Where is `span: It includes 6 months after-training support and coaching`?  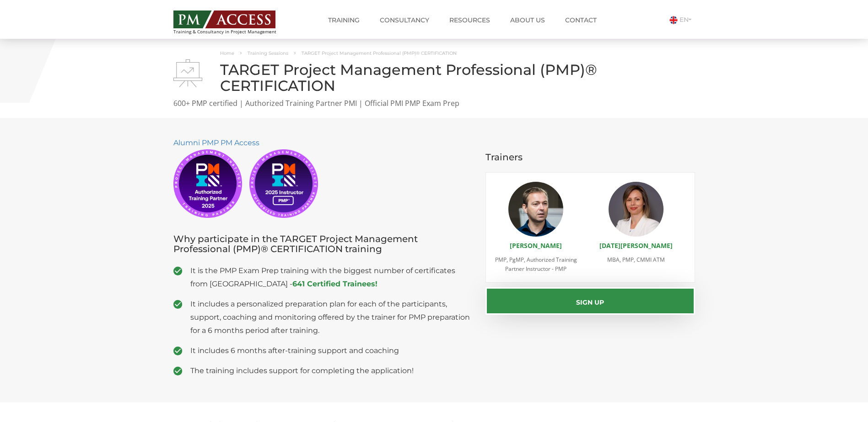
span: It includes 6 months after-training support and coaching is located at coordinates (331, 350).